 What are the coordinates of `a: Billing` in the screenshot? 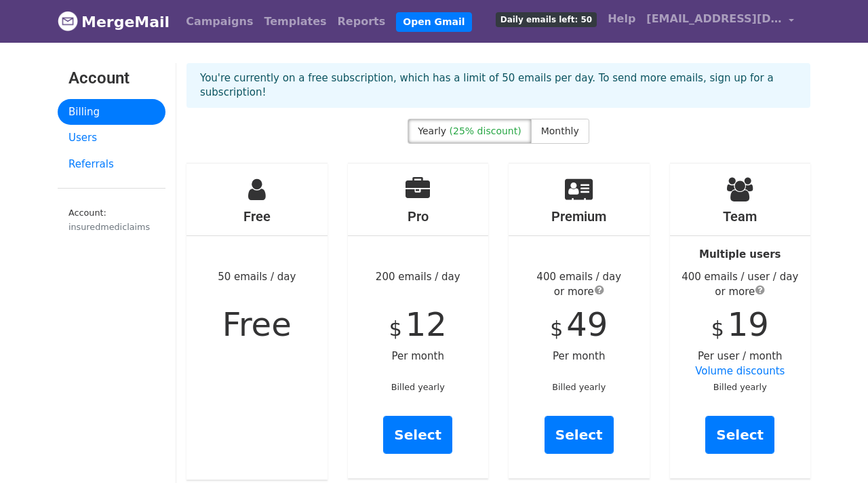 It's located at (111, 112).